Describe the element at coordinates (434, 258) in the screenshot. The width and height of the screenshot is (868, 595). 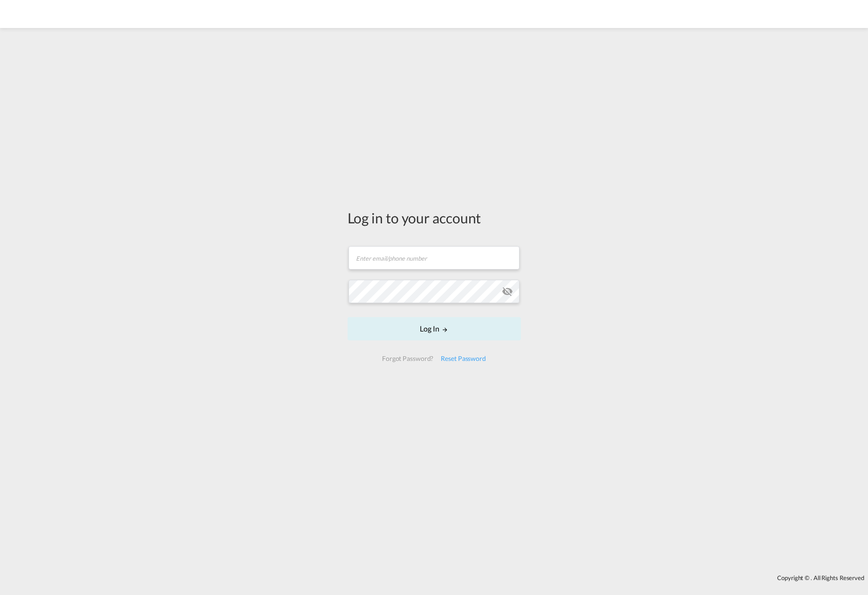
I see `input: Enter email/phone number` at that location.